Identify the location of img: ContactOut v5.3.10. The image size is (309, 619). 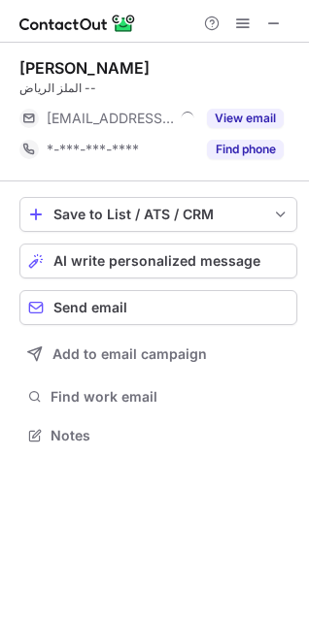
(78, 23).